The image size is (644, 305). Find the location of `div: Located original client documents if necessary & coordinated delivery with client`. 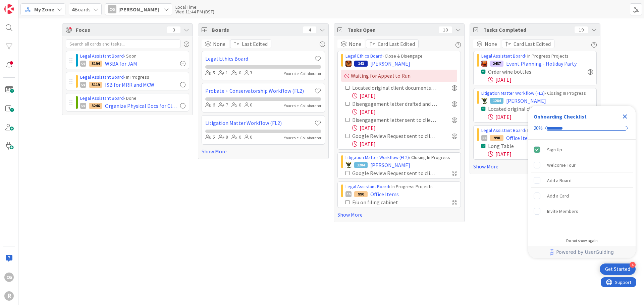

div: Located original client documents if necessary & coordinated delivery with client is located at coordinates (530, 109).